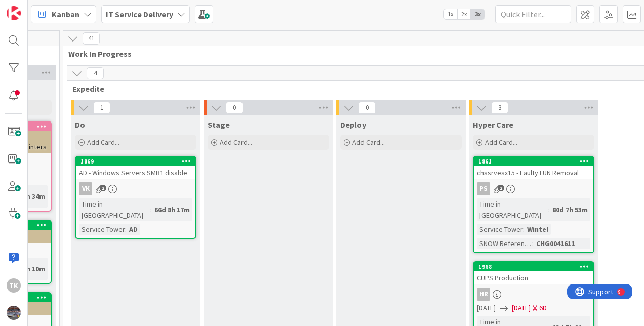  I want to click on div: TK, so click(14, 286).